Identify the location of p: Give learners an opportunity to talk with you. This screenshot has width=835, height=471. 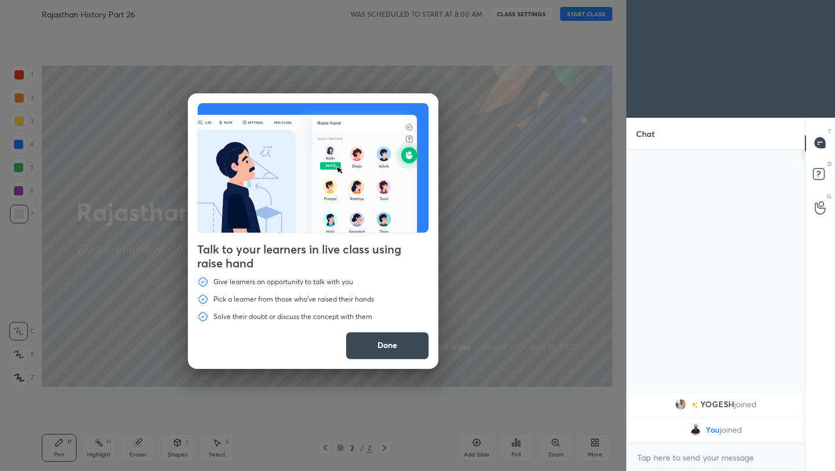
(283, 282).